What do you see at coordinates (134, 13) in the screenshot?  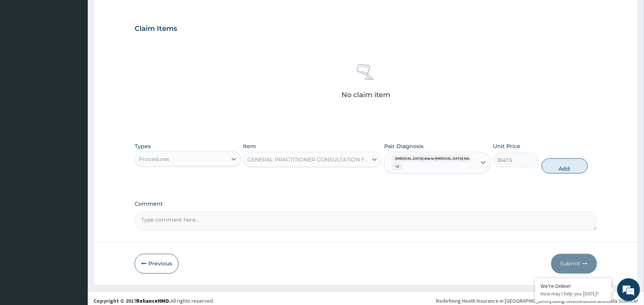 I see `div: Minimize live chat window` at bounding box center [134, 13].